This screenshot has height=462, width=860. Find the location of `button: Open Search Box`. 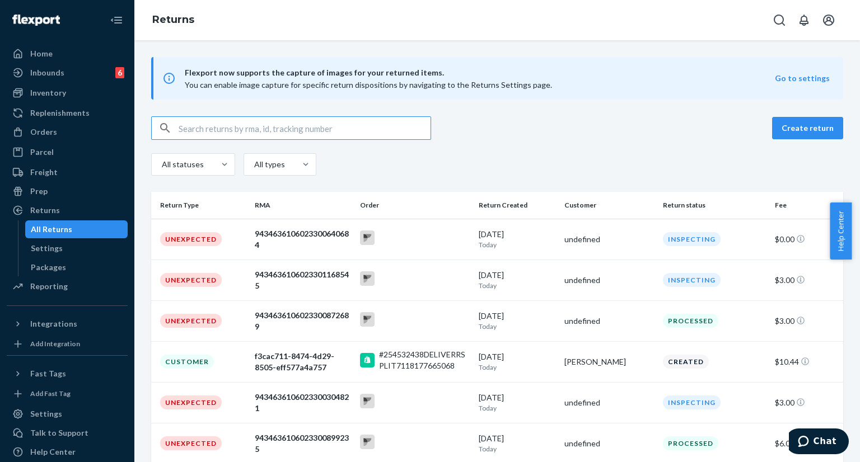

button: Open Search Box is located at coordinates (779, 20).